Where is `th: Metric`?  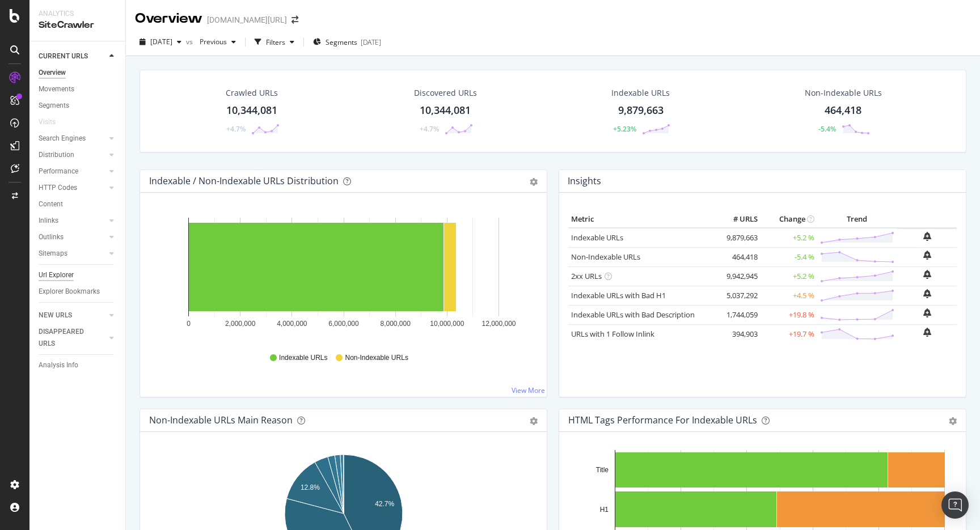
th: Metric is located at coordinates (641, 219).